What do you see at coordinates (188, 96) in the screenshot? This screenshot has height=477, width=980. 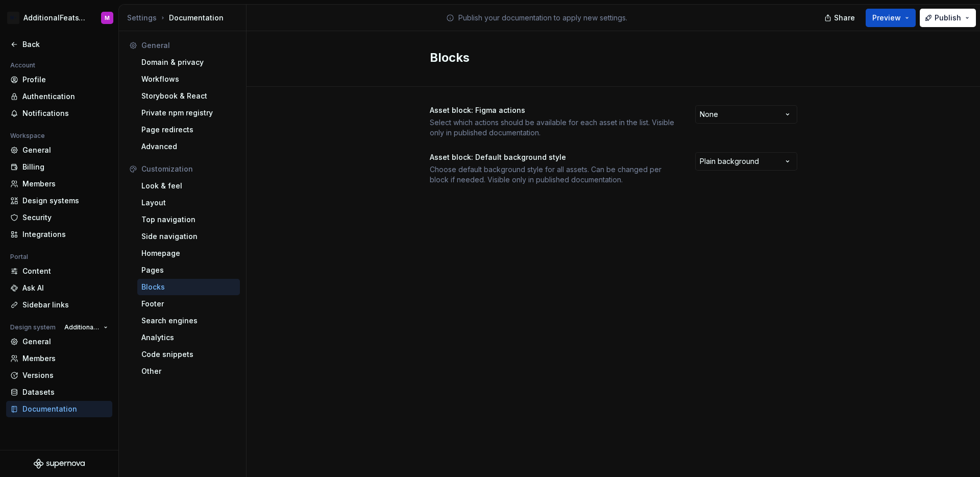 I see `a: Storybook & React` at bounding box center [188, 96].